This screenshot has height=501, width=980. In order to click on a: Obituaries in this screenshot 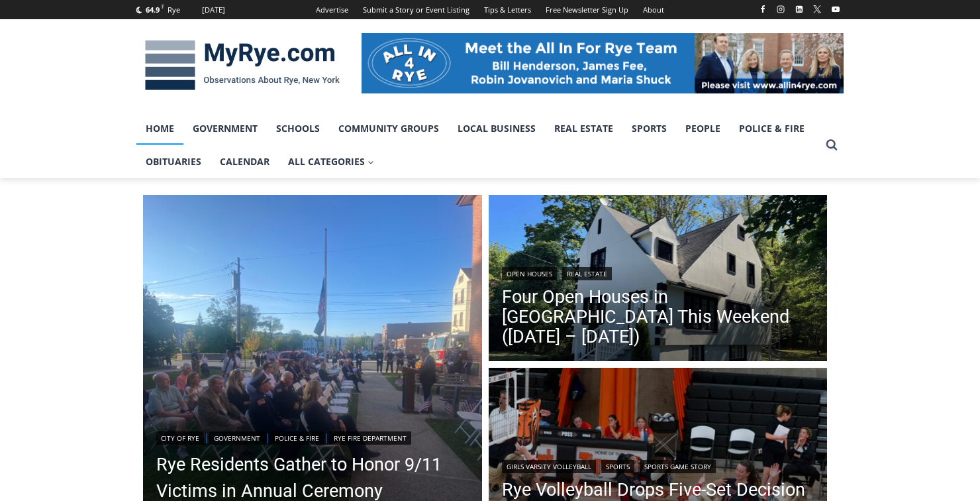, I will do `click(174, 161)`.